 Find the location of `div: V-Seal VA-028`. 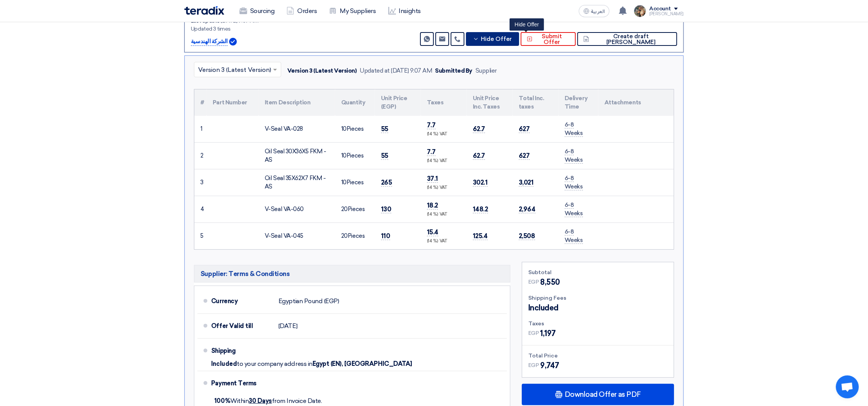

div: V-Seal VA-028 is located at coordinates (297, 129).